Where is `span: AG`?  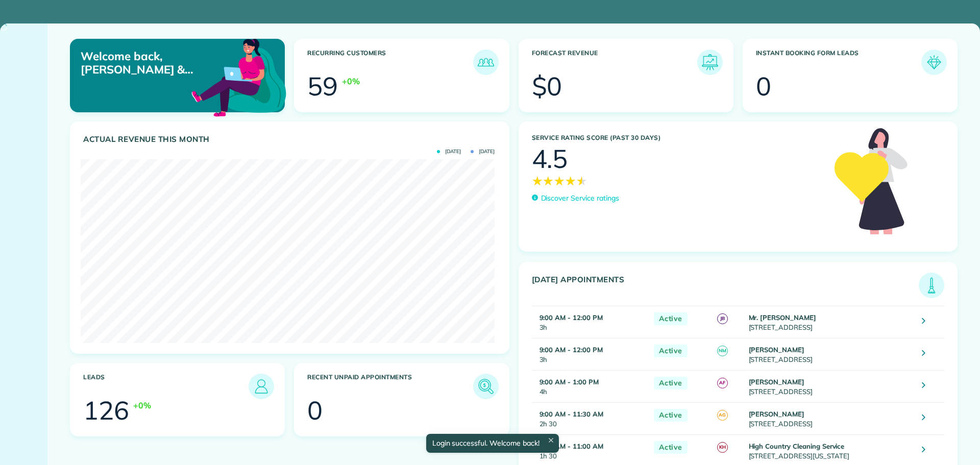
span: AG is located at coordinates (722, 415).